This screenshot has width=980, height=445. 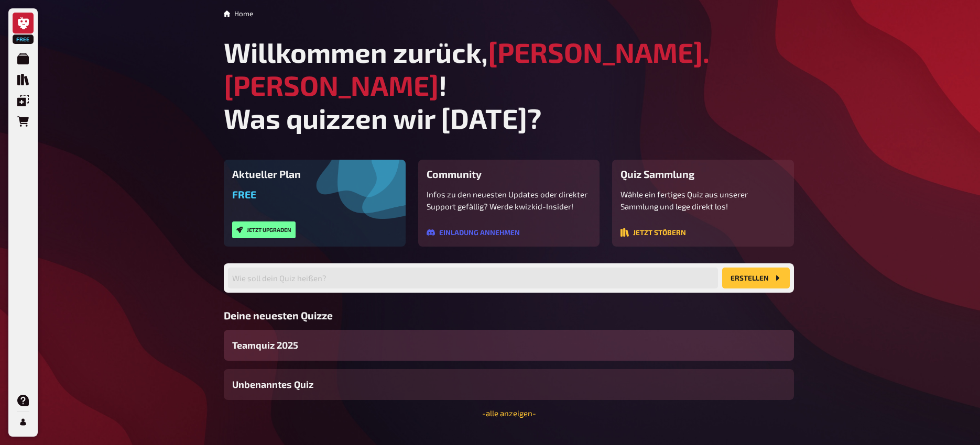 What do you see at coordinates (473, 278) in the screenshot?
I see `input: Wie soll dein Quiz heißen?` at bounding box center [473, 278].